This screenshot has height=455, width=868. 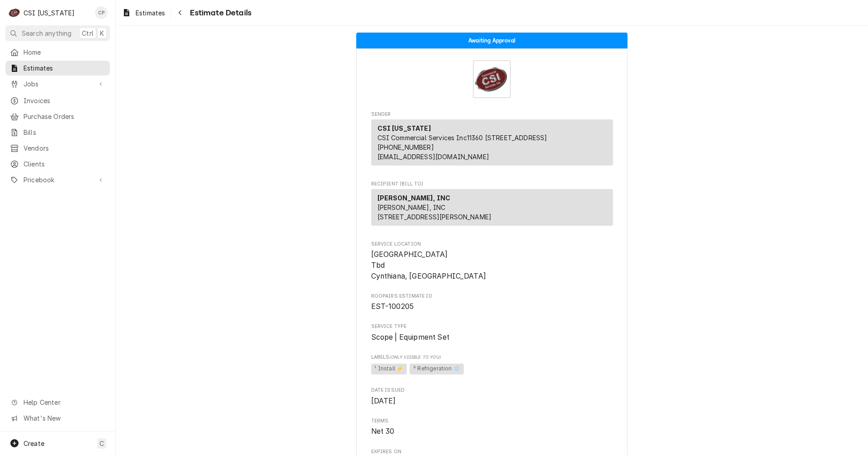 What do you see at coordinates (65, 132) in the screenshot?
I see `span: Bills` at bounding box center [65, 132].